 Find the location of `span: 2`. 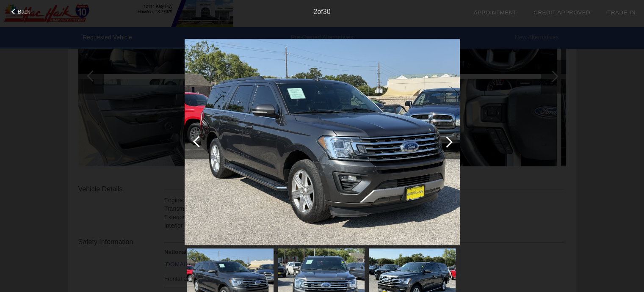

span: 2 is located at coordinates (315, 12).